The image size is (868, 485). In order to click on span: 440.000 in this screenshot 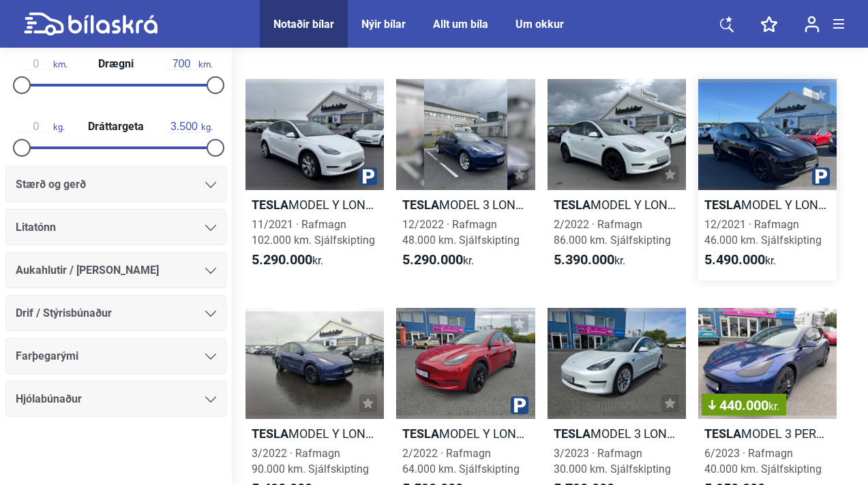, I will do `click(744, 405)`.